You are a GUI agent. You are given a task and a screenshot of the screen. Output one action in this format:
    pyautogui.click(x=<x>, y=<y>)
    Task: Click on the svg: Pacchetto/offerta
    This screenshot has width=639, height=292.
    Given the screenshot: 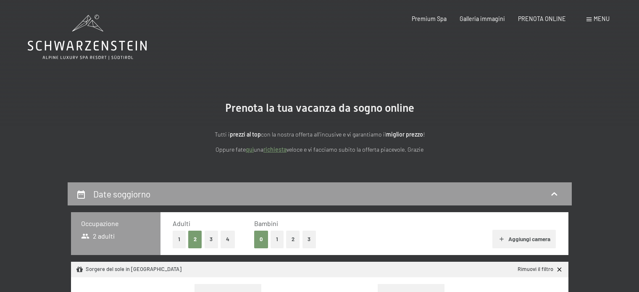 What is the action you would take?
    pyautogui.click(x=79, y=269)
    